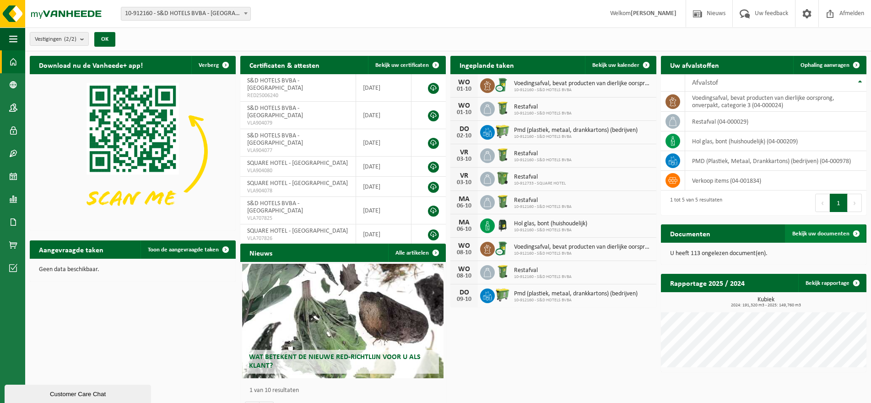  Describe the element at coordinates (298, 218) in the screenshot. I see `span: VLA707825` at that location.